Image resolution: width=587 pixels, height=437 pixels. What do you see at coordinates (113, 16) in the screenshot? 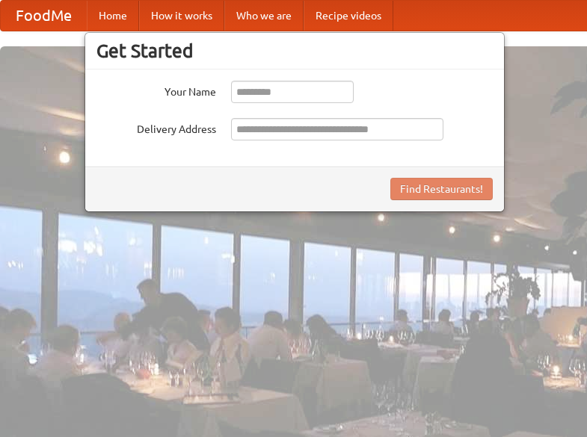
I see `a: Home` at bounding box center [113, 16].